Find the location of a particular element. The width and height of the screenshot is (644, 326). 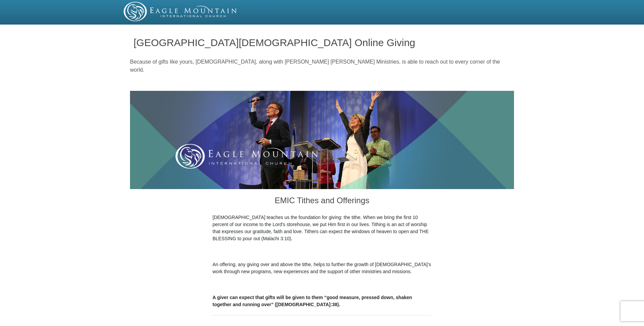

p: An offering, any giving over and above the tithe, helps to further the growth of [DEMOGRAPHIC_DAT... is located at coordinates (322, 268).